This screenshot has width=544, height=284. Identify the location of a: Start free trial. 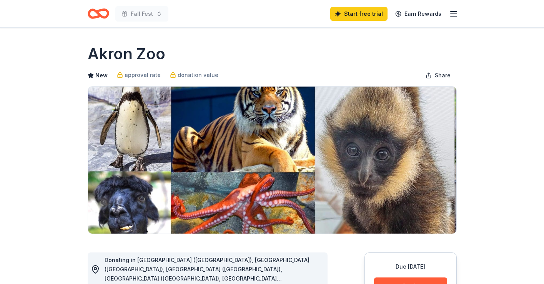
(359, 14).